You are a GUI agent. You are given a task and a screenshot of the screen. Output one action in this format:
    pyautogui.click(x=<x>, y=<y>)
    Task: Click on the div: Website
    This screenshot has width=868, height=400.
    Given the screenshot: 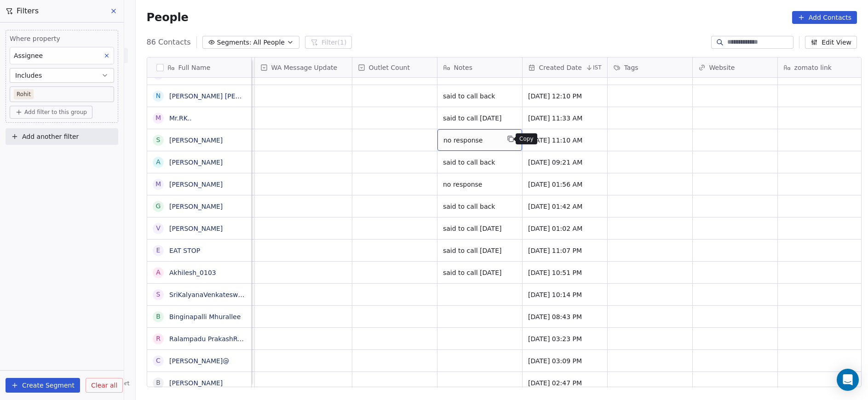 What is the action you would take?
    pyautogui.click(x=735, y=67)
    